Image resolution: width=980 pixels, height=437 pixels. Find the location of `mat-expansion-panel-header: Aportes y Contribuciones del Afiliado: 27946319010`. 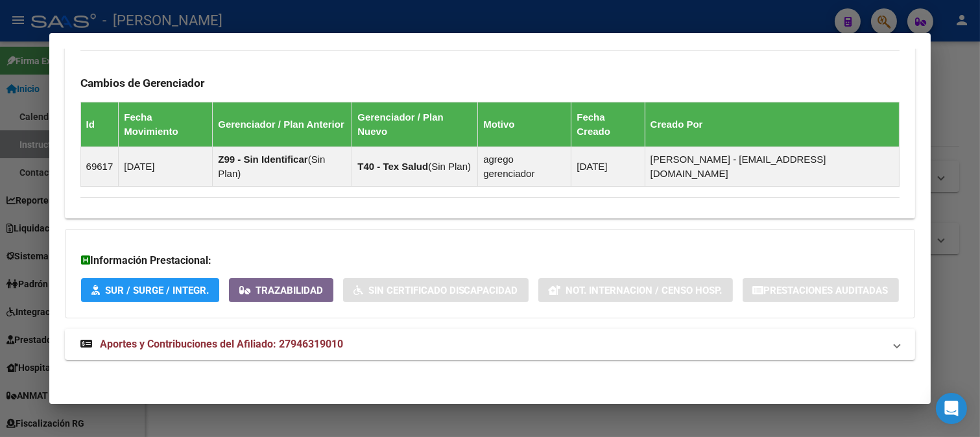

mat-expansion-panel-header: Aportes y Contribuciones del Afiliado: 27946319010 is located at coordinates (490, 344).